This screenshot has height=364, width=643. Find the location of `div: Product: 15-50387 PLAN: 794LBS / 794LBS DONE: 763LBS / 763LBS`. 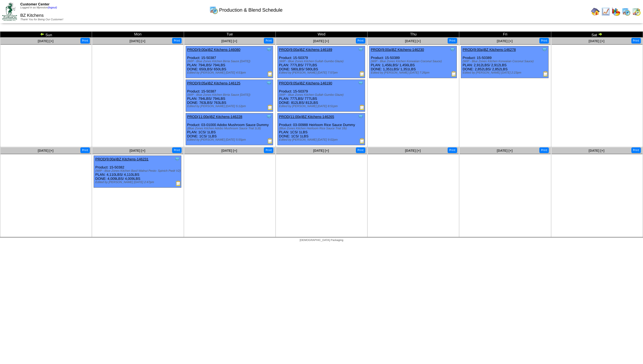

div: Product: 15-50387 PLAN: 794LBS / 794LBS DONE: 763LBS / 763LBS is located at coordinates (229, 96).